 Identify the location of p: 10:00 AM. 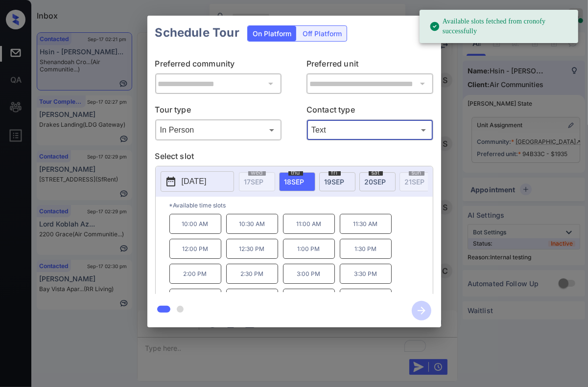
(195, 224).